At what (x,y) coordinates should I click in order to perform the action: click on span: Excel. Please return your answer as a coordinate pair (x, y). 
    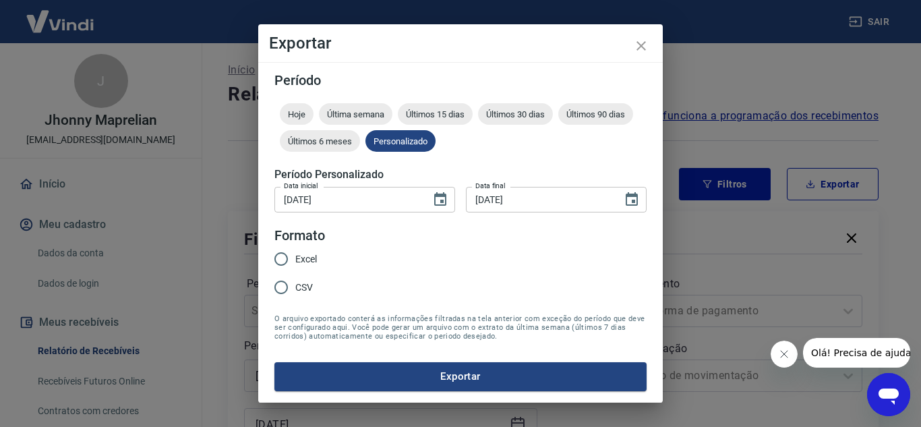
    Looking at the image, I should click on (306, 259).